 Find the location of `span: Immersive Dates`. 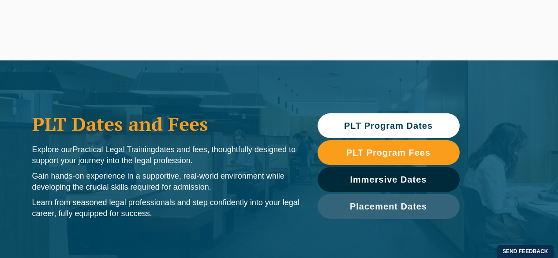

span: Immersive Dates is located at coordinates (388, 179).